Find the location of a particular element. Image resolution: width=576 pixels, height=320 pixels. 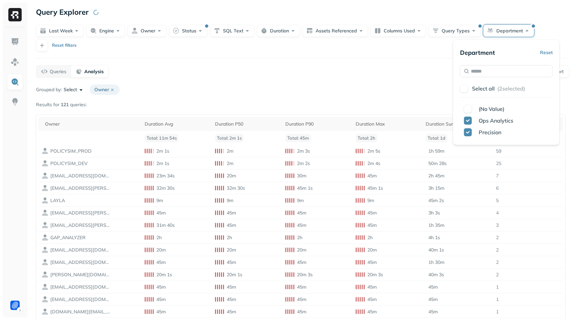

p: 50m 28s is located at coordinates (438, 163).